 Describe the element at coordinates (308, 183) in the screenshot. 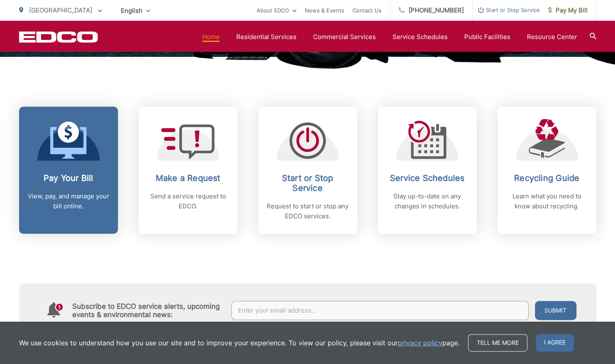

I see `h2: Start or Stop Service` at that location.